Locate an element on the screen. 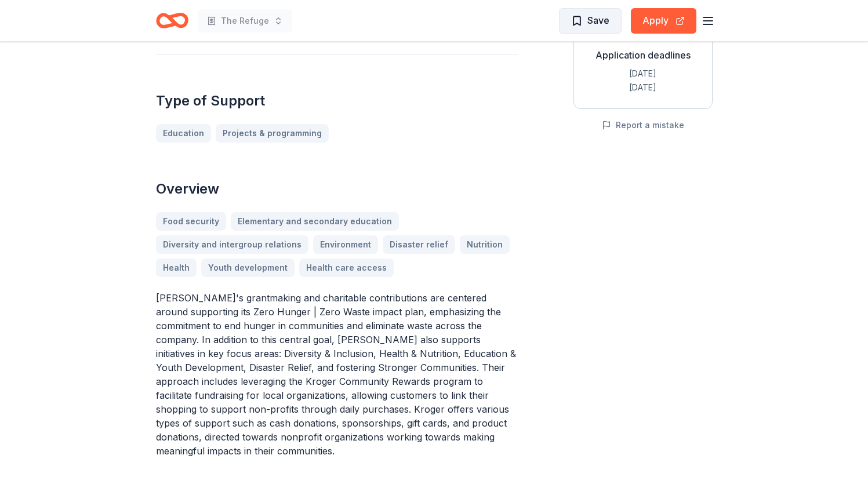  span: The Refuge is located at coordinates (245, 21).